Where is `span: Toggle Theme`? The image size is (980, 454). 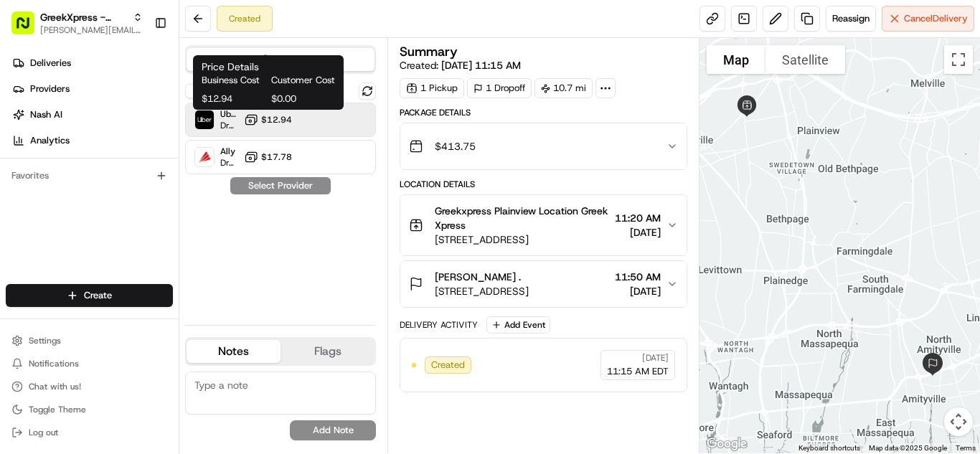 span: Toggle Theme is located at coordinates (57, 410).